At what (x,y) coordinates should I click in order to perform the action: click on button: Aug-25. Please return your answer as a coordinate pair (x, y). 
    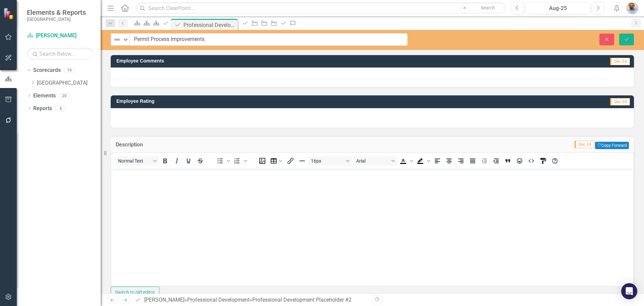
    Looking at the image, I should click on (558, 8).